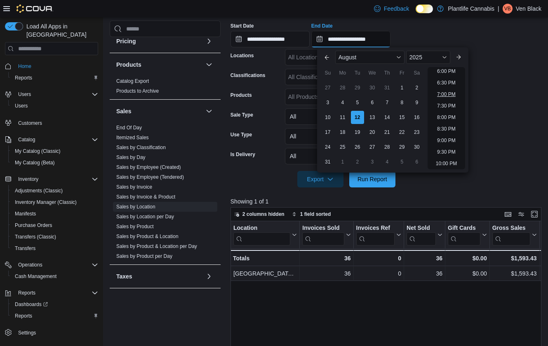 The width and height of the screenshot is (548, 346). I want to click on a: Sales by Invoice & Product, so click(145, 197).